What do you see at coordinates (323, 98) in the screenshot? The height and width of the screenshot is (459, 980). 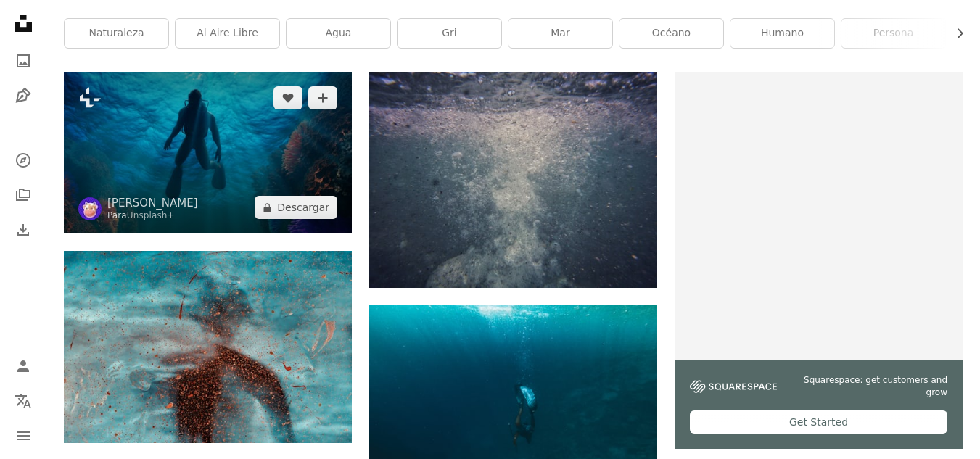 I see `button: Añade a la colección` at bounding box center [323, 98].